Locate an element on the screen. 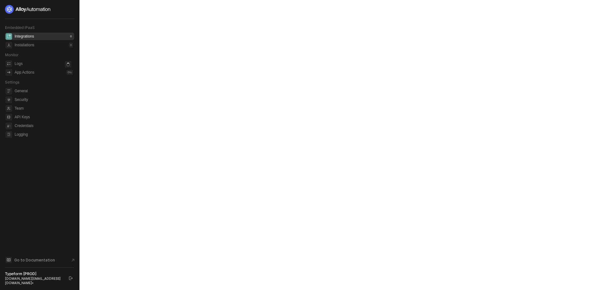 This screenshot has width=596, height=290. div: 0 % is located at coordinates (70, 72).